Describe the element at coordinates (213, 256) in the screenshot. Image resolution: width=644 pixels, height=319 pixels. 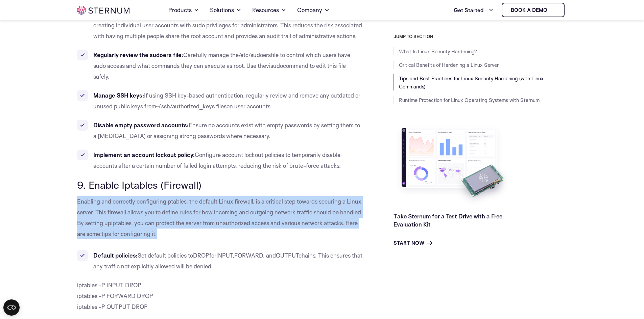
I see `span: for` at that location.